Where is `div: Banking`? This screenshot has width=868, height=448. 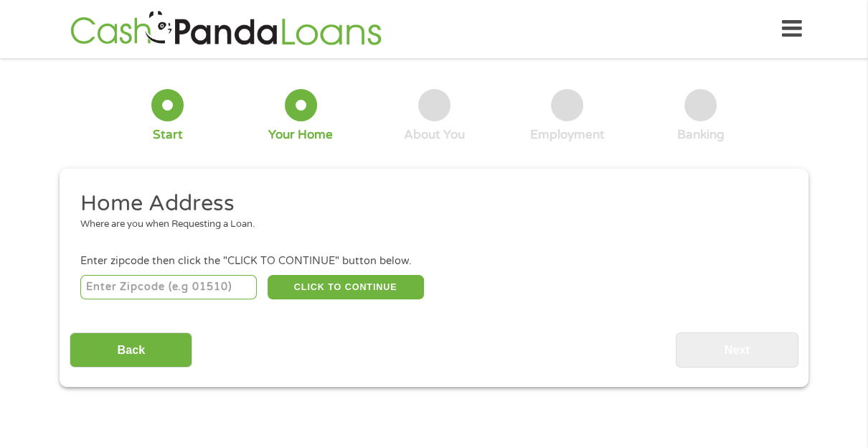
div: Banking is located at coordinates (701, 135).